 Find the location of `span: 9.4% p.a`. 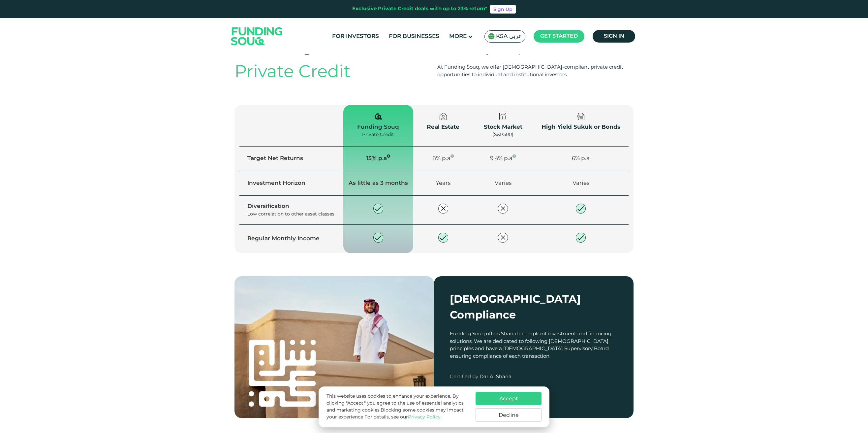

span: 9.4% p.a is located at coordinates (503, 158).